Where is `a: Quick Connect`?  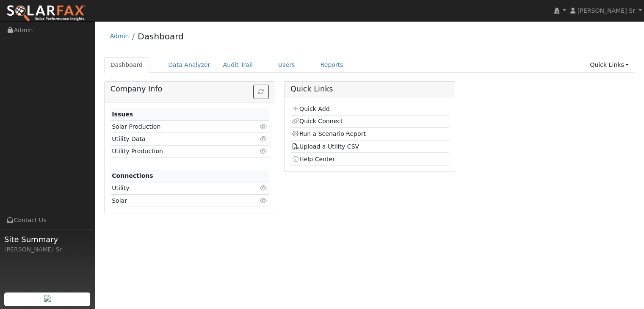
a: Quick Connect is located at coordinates (317, 121).